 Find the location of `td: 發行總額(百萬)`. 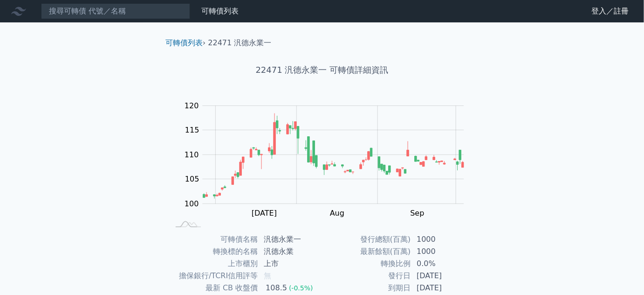

td: 發行總額(百萬) is located at coordinates (366, 239).